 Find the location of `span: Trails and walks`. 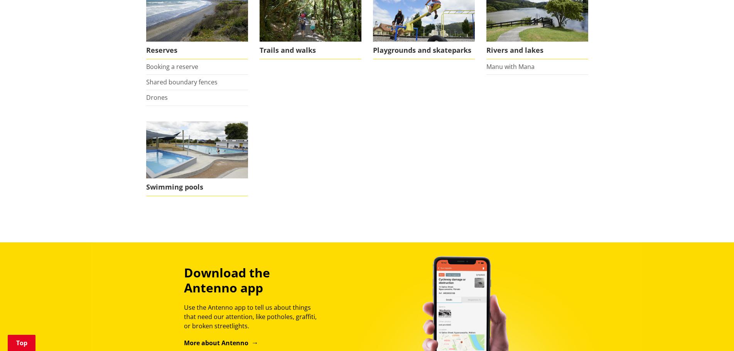

span: Trails and walks is located at coordinates (311, 51).